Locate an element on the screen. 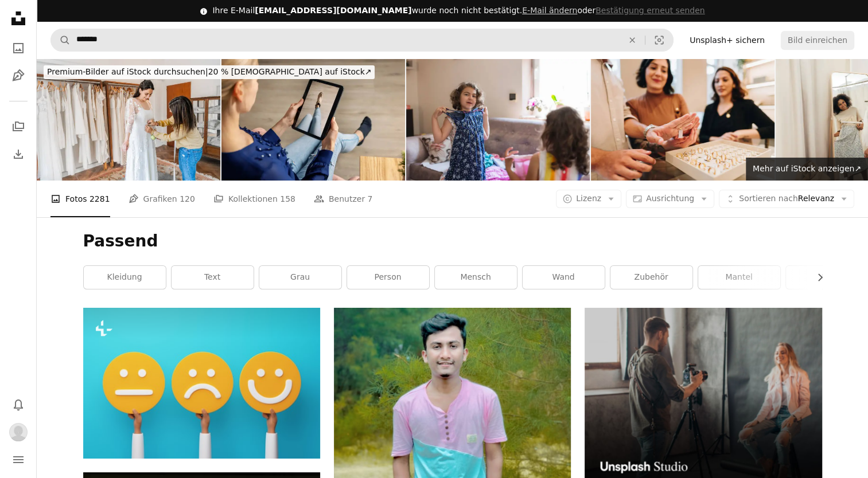 The height and width of the screenshot is (478, 868). form: Finden Sie Bildmaterial auf der ganzen Webseite is located at coordinates (362, 40).